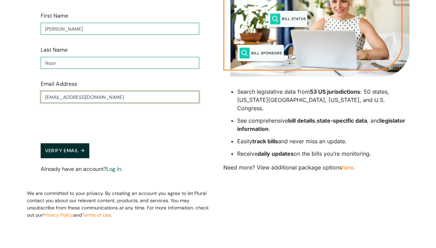  I want to click on p: Already have an account?, so click(120, 169).